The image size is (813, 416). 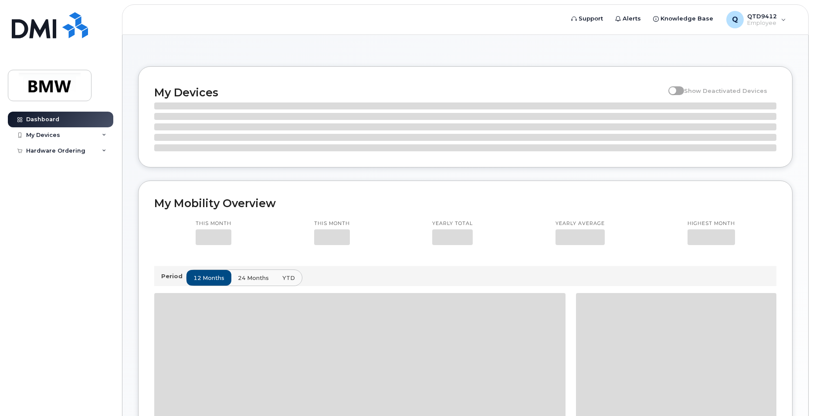 I want to click on span: YTD, so click(x=289, y=278).